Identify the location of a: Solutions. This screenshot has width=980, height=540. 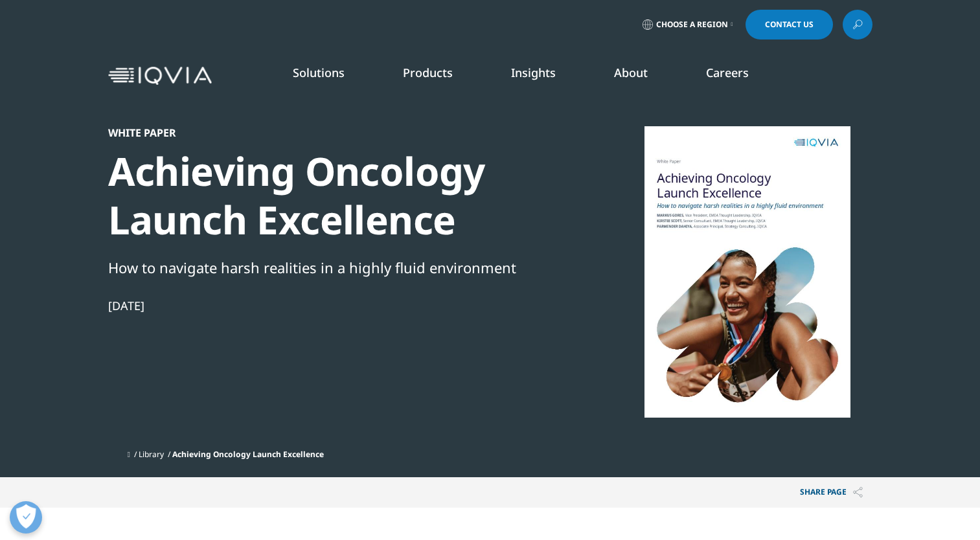
(318, 72).